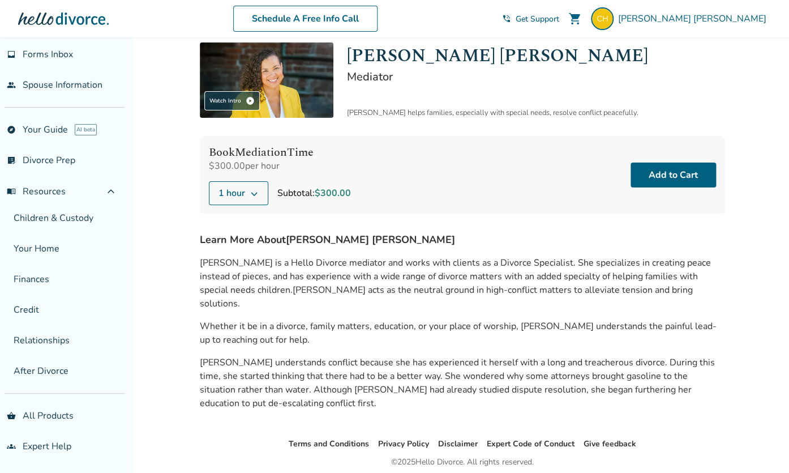  What do you see at coordinates (232, 101) in the screenshot?
I see `div: Watch Intro` at bounding box center [232, 101].